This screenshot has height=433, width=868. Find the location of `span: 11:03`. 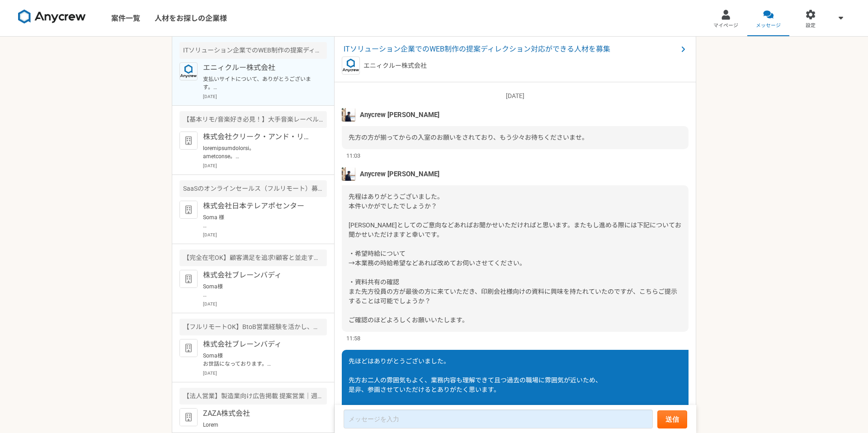

span: 11:03 is located at coordinates (353, 155).